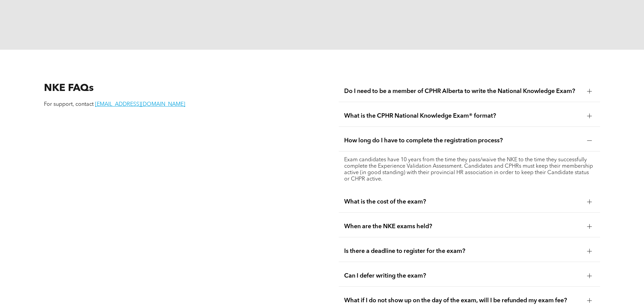  What do you see at coordinates (69, 88) in the screenshot?
I see `span: NKE FAQs` at bounding box center [69, 88].